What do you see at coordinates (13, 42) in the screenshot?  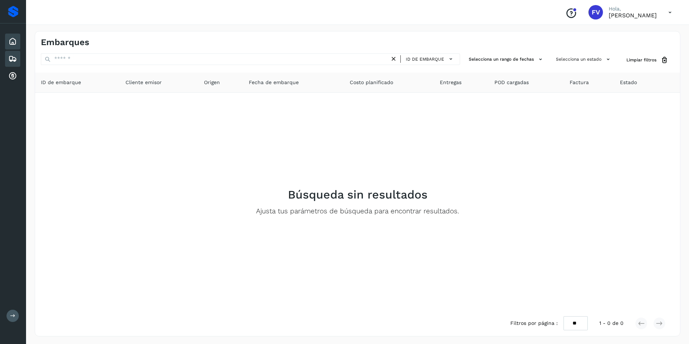 I see `div: Inicio` at bounding box center [13, 42].